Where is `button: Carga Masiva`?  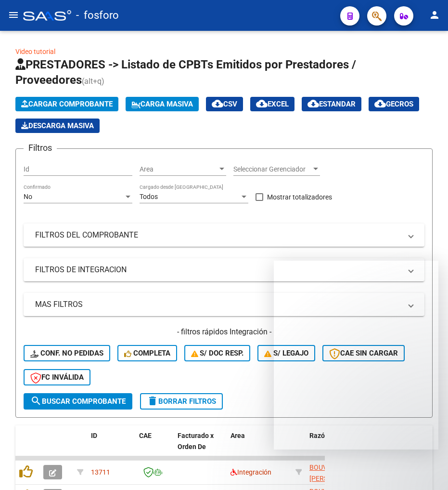
button: Carga Masiva is located at coordinates (163, 104).